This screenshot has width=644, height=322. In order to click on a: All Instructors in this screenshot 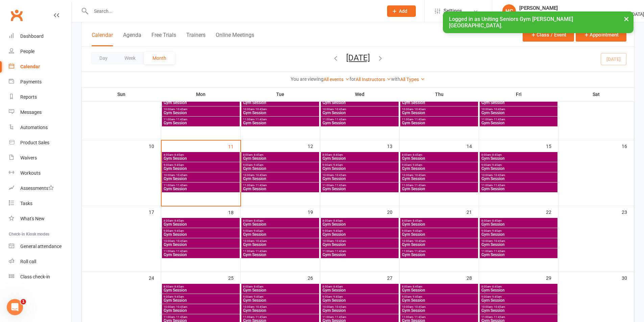, I will do `click(373, 79)`.